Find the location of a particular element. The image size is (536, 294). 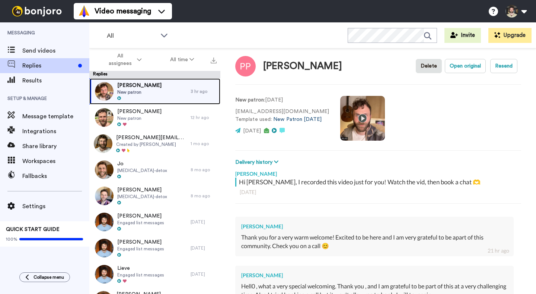

div: Thank you for a very warm welcome! Excited to be here and I am very grateful to be apart of this ... is located at coordinates (375, 241).